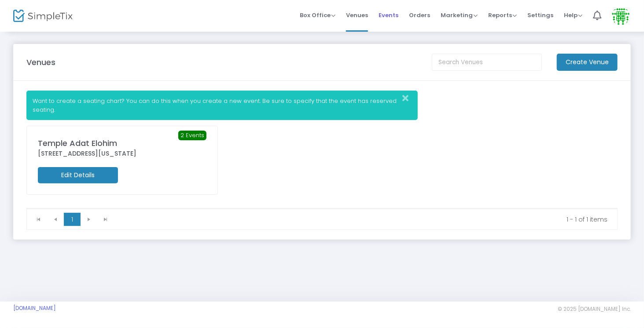 Image resolution: width=644 pixels, height=328 pixels. What do you see at coordinates (487, 62) in the screenshot?
I see `input: Search Venues` at bounding box center [487, 62].